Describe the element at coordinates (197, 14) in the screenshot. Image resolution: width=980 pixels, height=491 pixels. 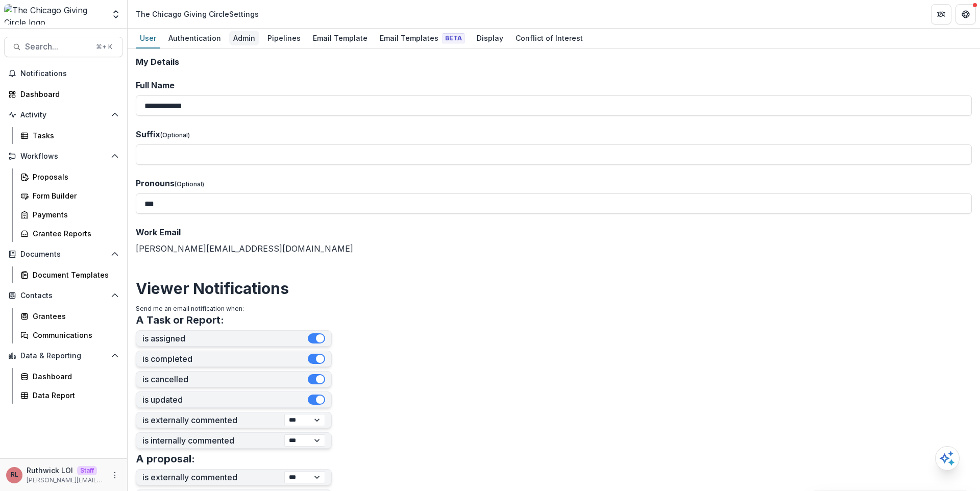
I see `div: The Chicago Giving Circle Settings` at that location.